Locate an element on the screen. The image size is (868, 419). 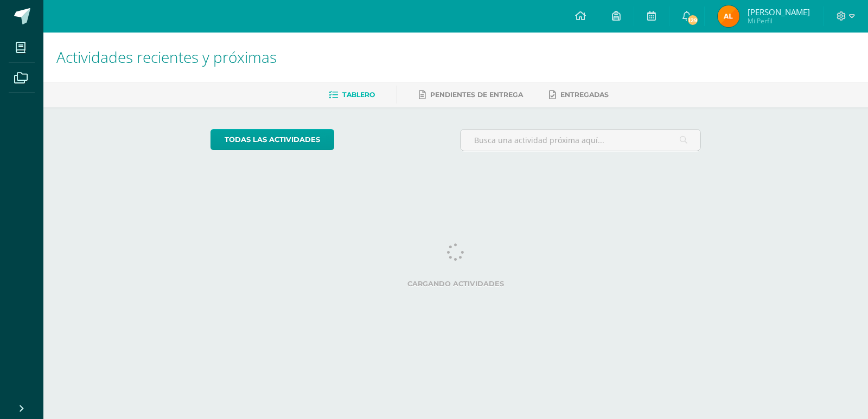
label: Cargando actividades is located at coordinates (456, 283).